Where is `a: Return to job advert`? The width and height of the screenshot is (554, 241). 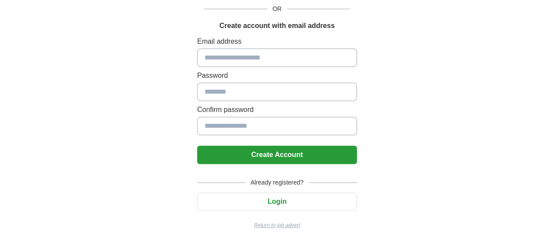 a: Return to job advert is located at coordinates (277, 225).